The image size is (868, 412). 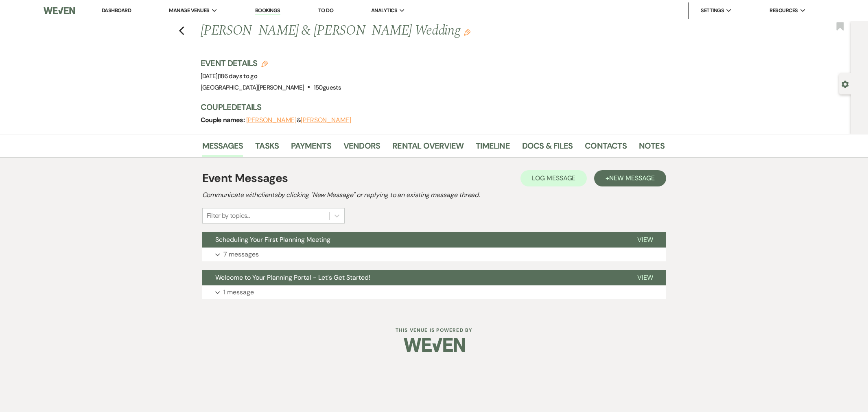 What do you see at coordinates (223, 120) in the screenshot?
I see `span: Couple names:` at bounding box center [223, 120].